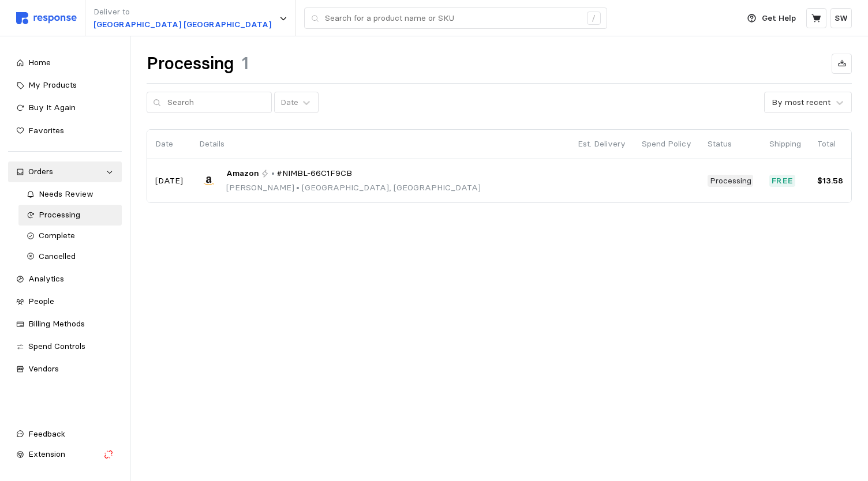 This screenshot has height=481, width=868. What do you see at coordinates (65, 454) in the screenshot?
I see `button: Extension` at bounding box center [65, 454].